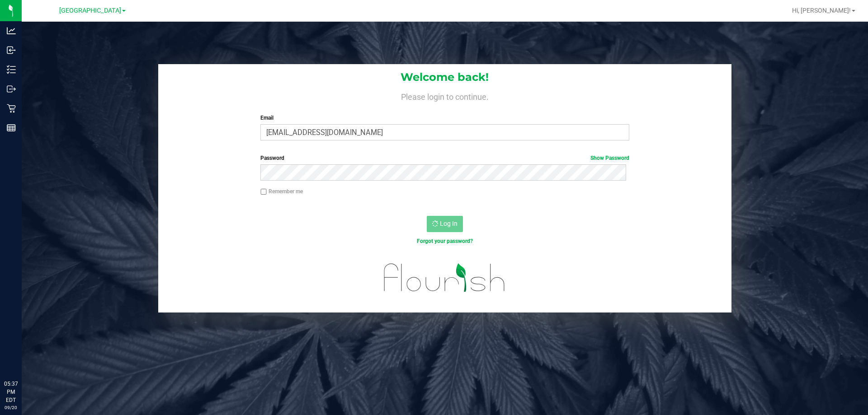  I want to click on inline-svg: Retail, so click(11, 108).